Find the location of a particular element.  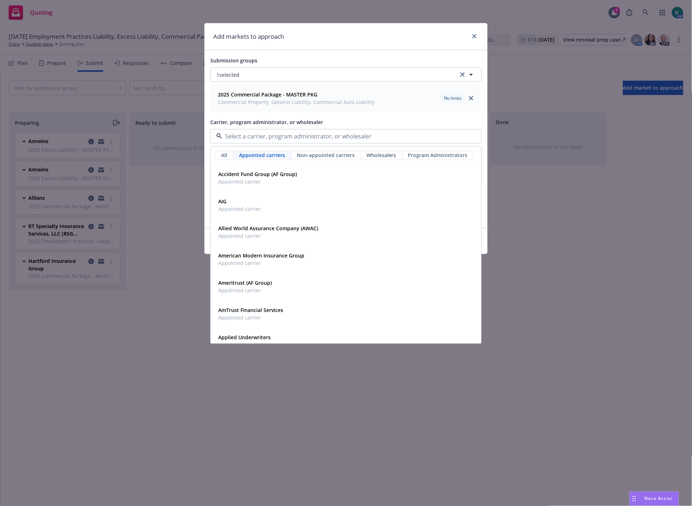

div: Drag to move is located at coordinates (634, 499).